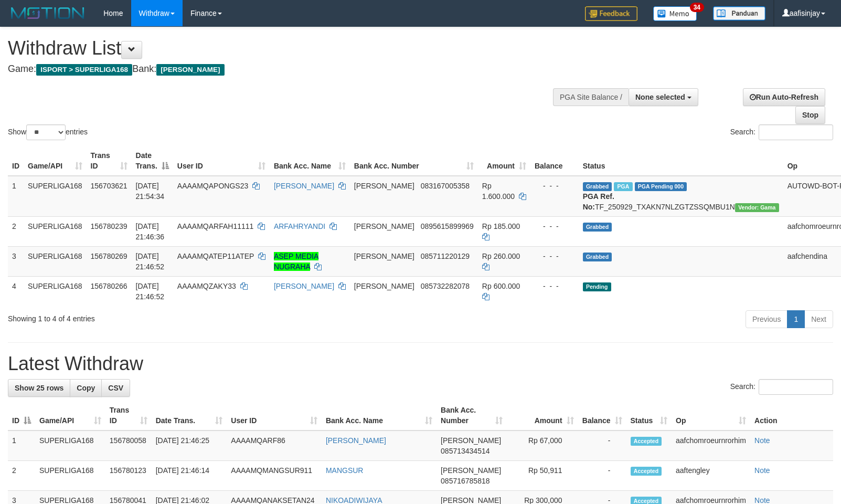  What do you see at coordinates (116, 388) in the screenshot?
I see `span: CSV` at bounding box center [116, 388].